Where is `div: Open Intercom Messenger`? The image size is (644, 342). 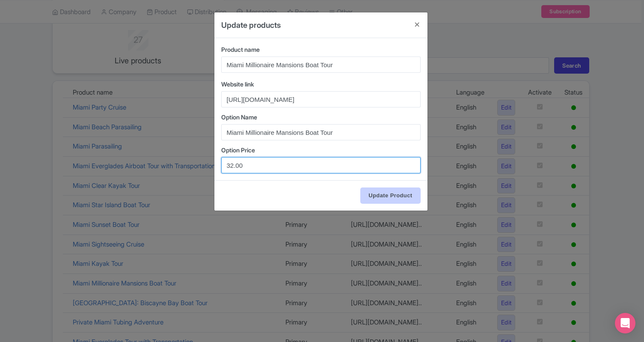 div: Open Intercom Messenger is located at coordinates (625, 323).